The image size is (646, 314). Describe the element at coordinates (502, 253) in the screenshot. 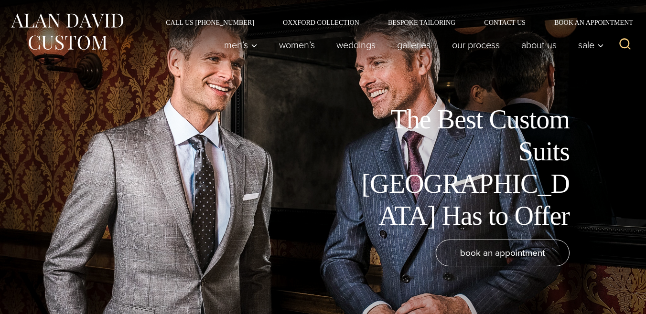

I see `span: book an appointment` at that location.